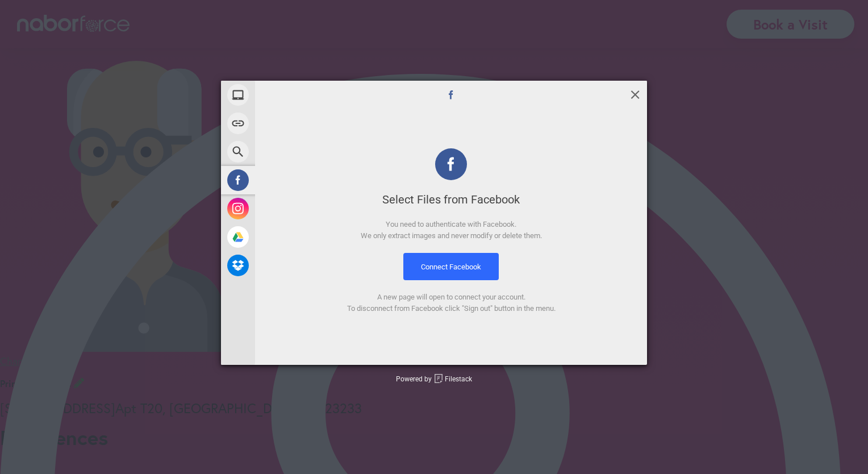  What do you see at coordinates (289, 208) in the screenshot?
I see `div: Instagram` at bounding box center [289, 208].